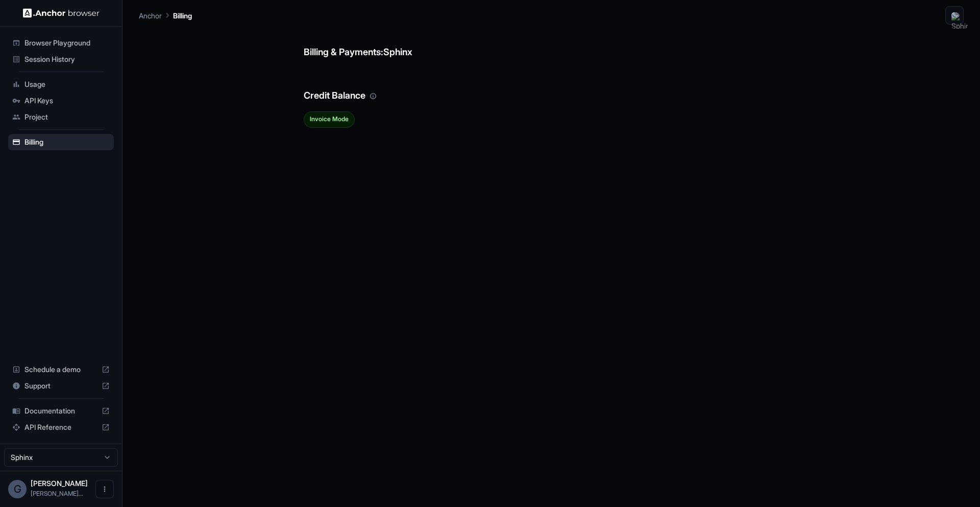  I want to click on span: Documentation, so click(61, 411).